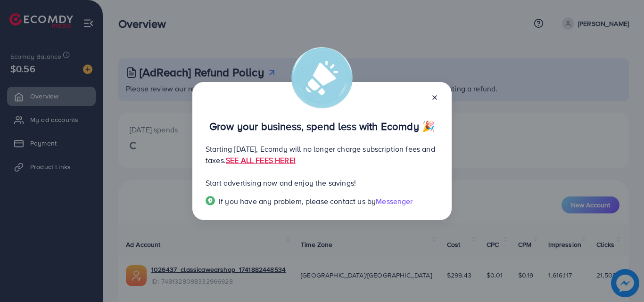 The image size is (644, 302). What do you see at coordinates (322, 78) in the screenshot?
I see `img: alert` at bounding box center [322, 78].